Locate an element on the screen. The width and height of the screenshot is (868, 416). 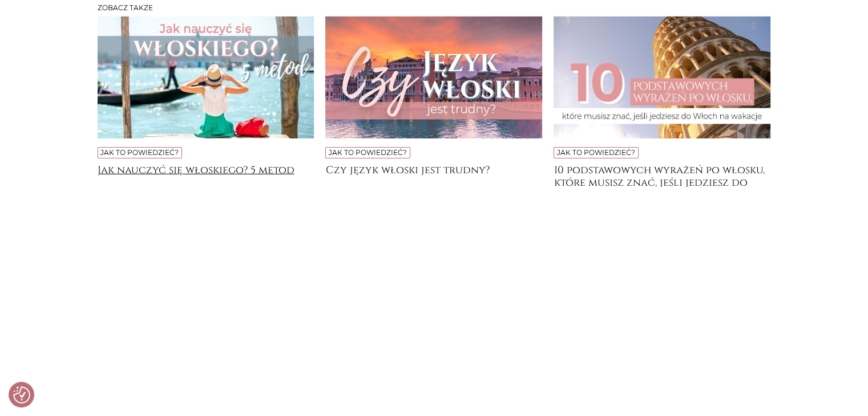
img: Revisit consent button is located at coordinates (22, 395).